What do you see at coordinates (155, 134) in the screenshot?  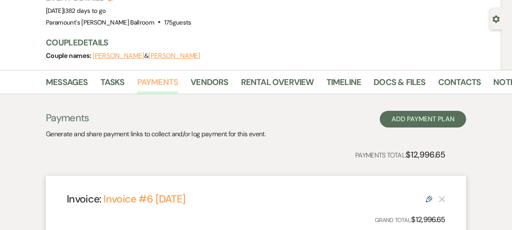 I see `p: Generate and share payment links to collect and/or log payment for this event.` at bounding box center [155, 134].